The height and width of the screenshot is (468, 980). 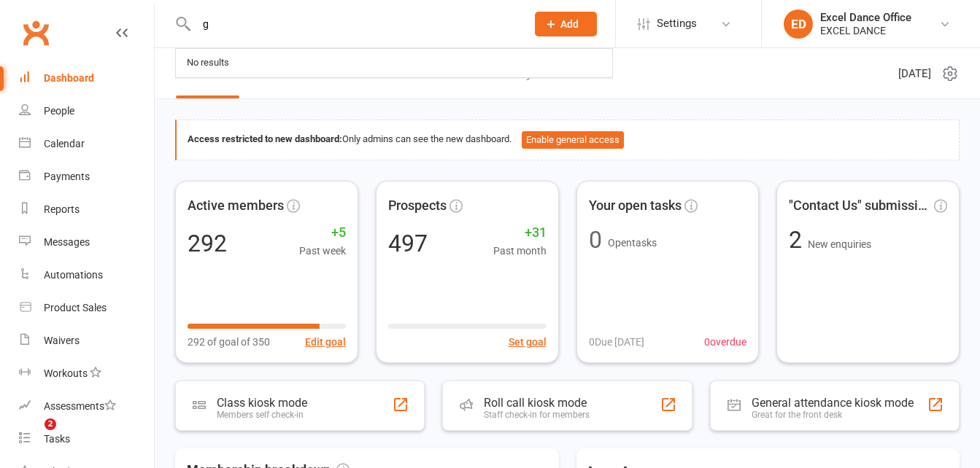 I want to click on span: Open tasks, so click(x=632, y=243).